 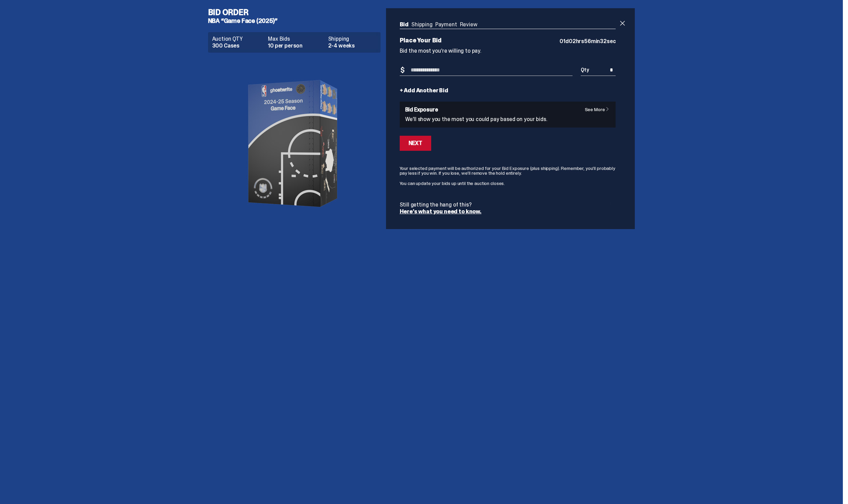 What do you see at coordinates (404, 24) in the screenshot?
I see `a: Bid` at bounding box center [404, 24].